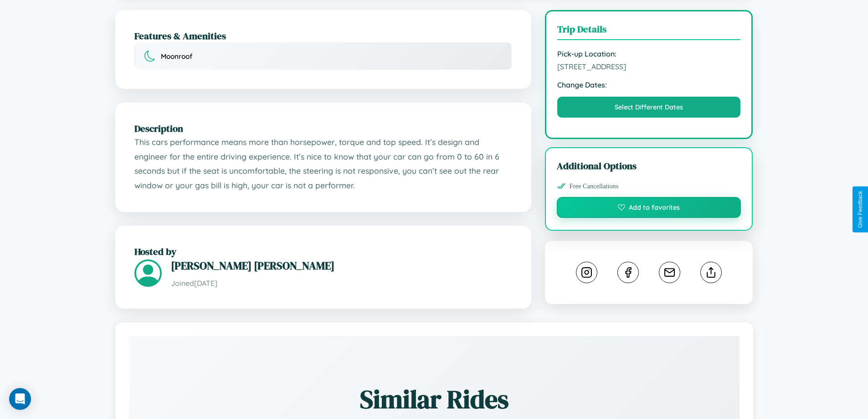 The width and height of the screenshot is (868, 419). What do you see at coordinates (323, 251) in the screenshot?
I see `h2: Hosted by` at bounding box center [323, 251].